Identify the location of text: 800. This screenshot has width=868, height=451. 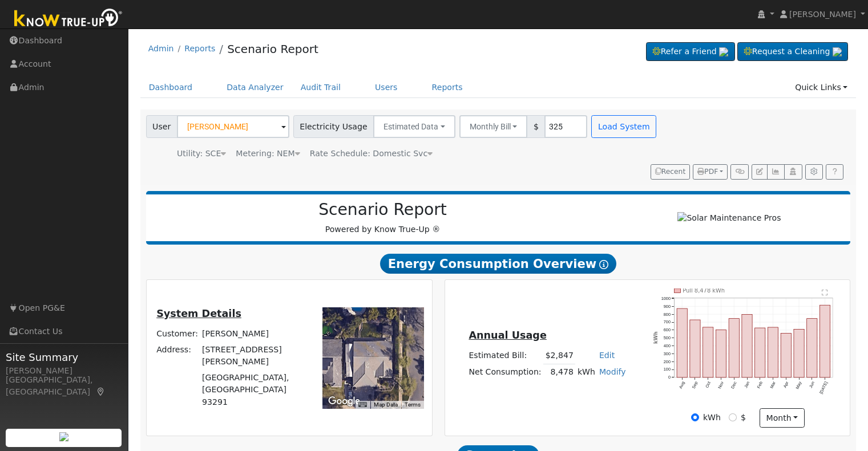
(667, 313).